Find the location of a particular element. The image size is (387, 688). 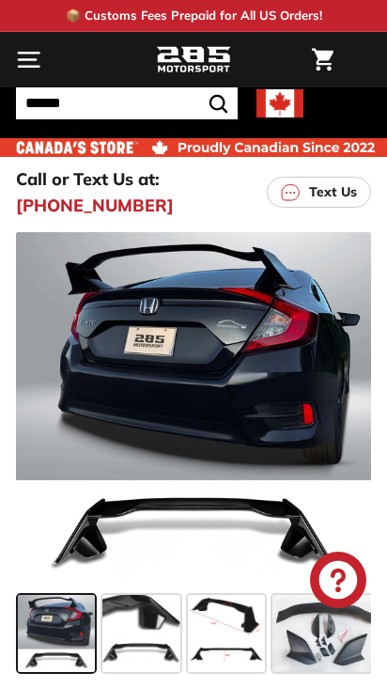

input: Search is located at coordinates (127, 103).